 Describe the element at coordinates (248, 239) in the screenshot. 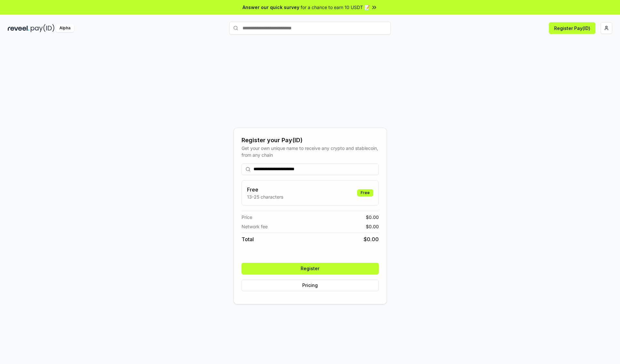

I see `span: Total` at that location.